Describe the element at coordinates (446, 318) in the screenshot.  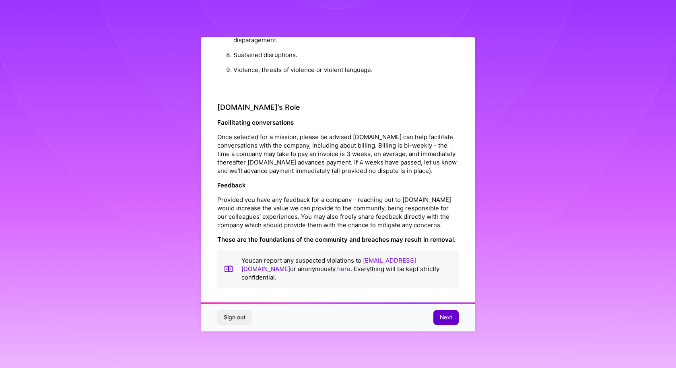
I see `button: Next` at that location.